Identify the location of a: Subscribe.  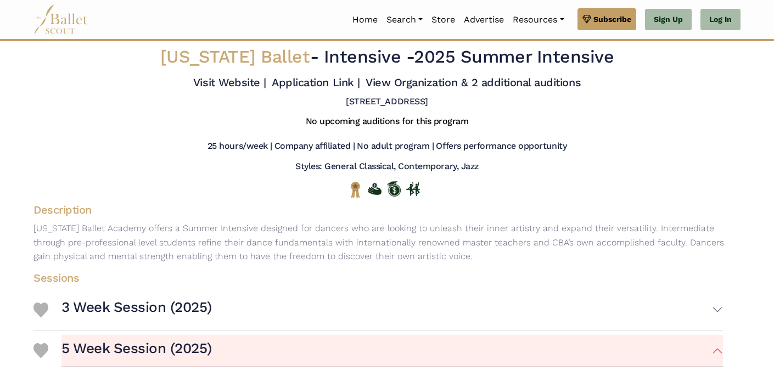
(607, 19).